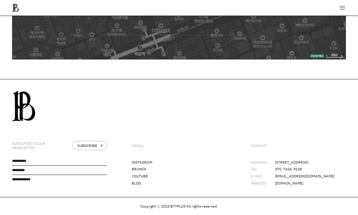  Describe the element at coordinates (40, 146) in the screenshot. I see `div: SUBSCRIBE TO OUR NEWSLETTER` at that location.